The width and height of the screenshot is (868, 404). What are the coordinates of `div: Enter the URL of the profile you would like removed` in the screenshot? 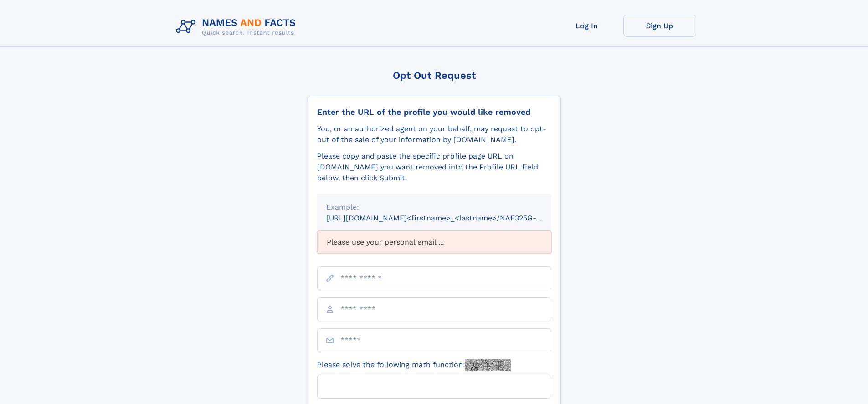 It's located at (434, 112).